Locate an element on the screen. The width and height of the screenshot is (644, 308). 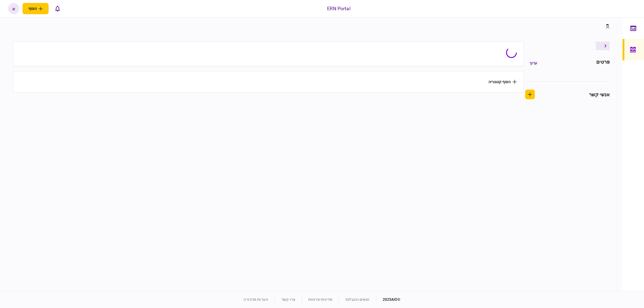
a: הערות מהדורה is located at coordinates (256, 299).